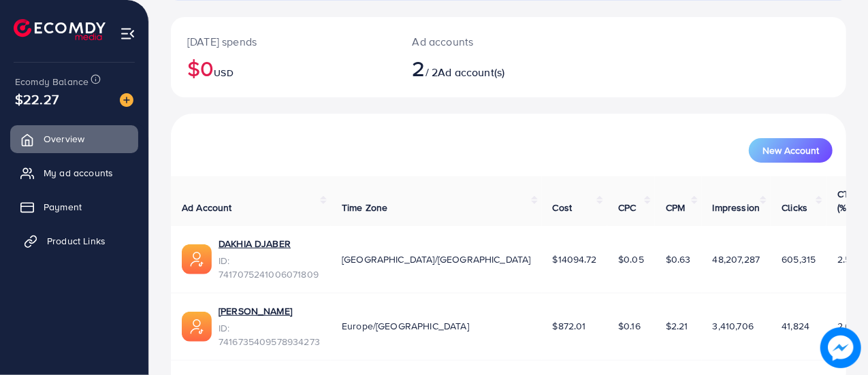 This screenshot has height=375, width=868. What do you see at coordinates (631, 259) in the screenshot?
I see `span: $0.05` at bounding box center [631, 259].